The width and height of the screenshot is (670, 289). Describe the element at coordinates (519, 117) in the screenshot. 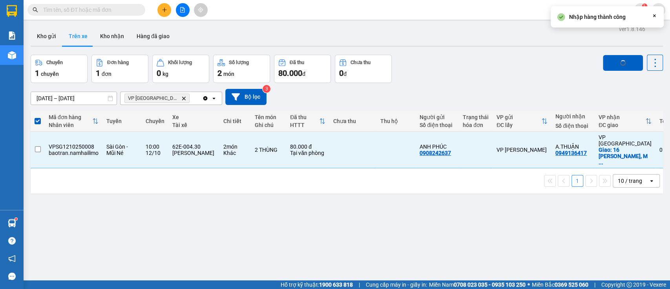

I see `div: VP gửi` at that location.